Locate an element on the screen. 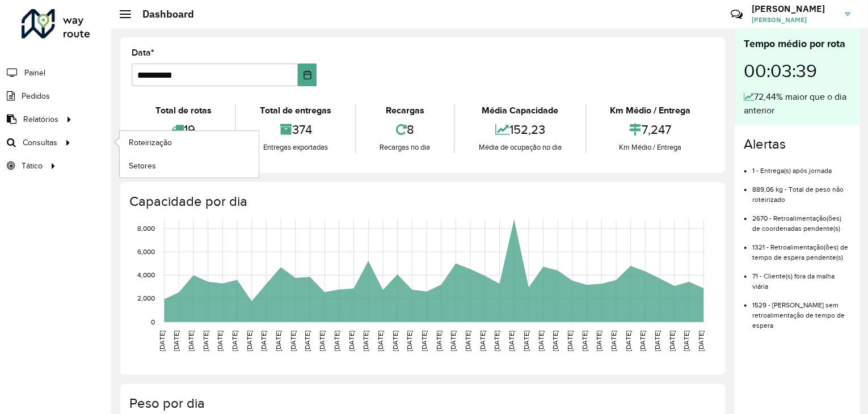 The image size is (868, 414). div: 72,44% maior que o dia anterior is located at coordinates (797, 104).